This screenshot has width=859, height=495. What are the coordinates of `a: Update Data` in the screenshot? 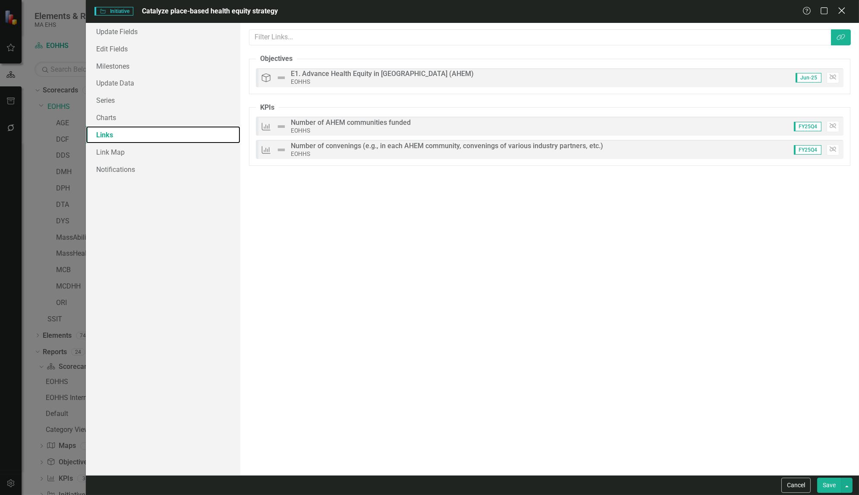 It's located at (163, 83).